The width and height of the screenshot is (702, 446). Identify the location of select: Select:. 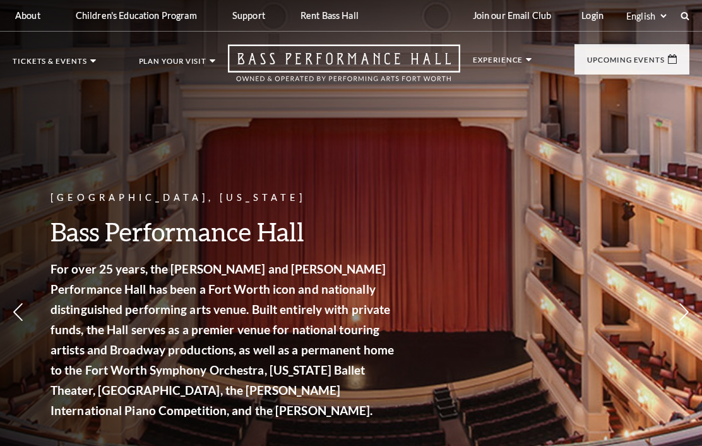
(646, 16).